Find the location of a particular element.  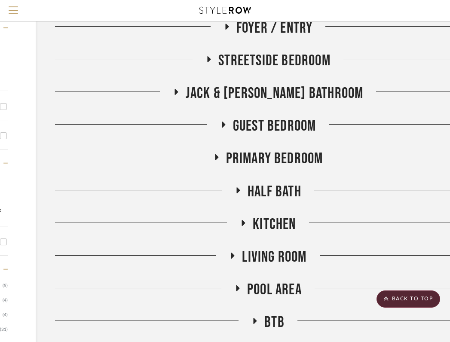

span: (5) is located at coordinates (5, 286).